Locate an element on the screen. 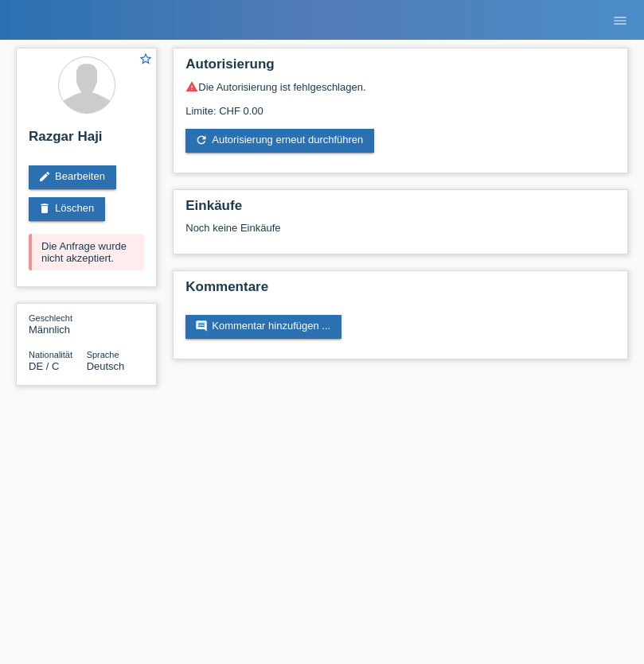  a: menu is located at coordinates (620, 20).